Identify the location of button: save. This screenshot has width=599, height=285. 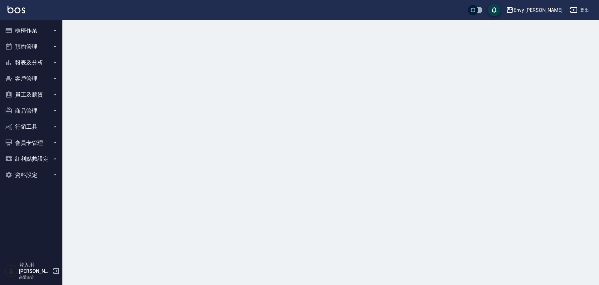
(494, 10).